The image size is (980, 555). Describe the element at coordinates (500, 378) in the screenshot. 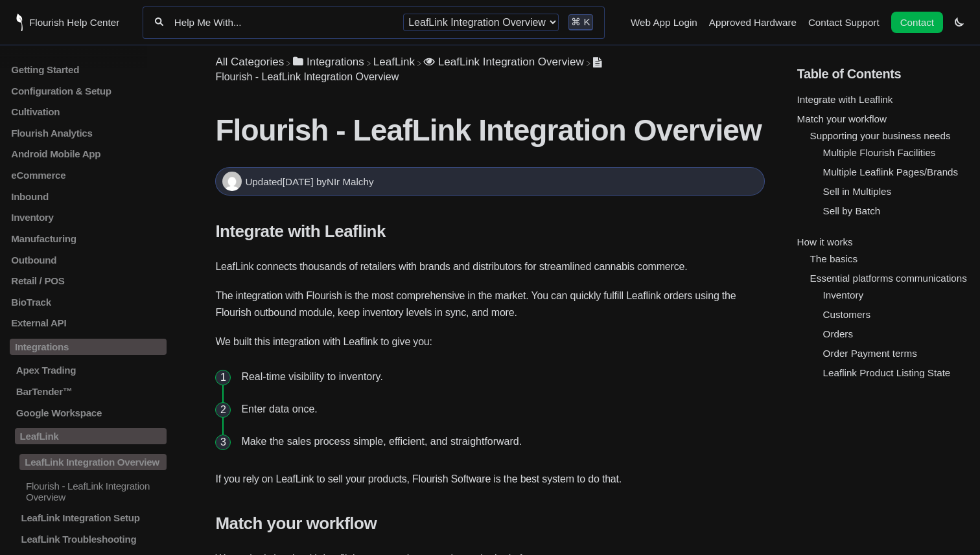

I see `li: Real-time visibility to inventory.` at that location.